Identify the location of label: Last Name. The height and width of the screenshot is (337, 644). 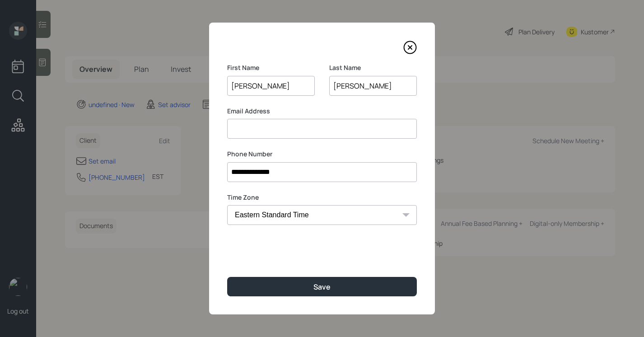
(373, 68).